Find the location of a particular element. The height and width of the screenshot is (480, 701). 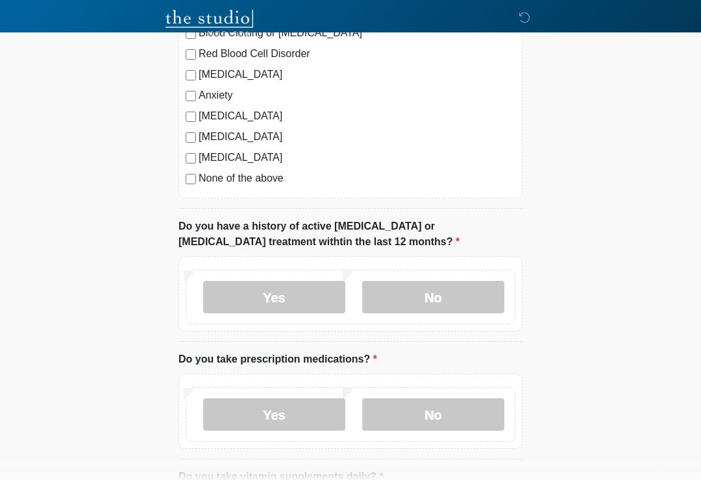

input: Anxiety is located at coordinates (191, 96).